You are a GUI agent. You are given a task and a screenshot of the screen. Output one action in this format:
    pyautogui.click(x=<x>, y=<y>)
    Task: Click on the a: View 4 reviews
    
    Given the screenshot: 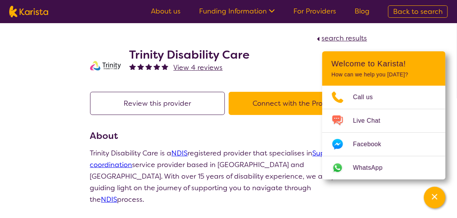 What is the action you would take?
    pyautogui.click(x=198, y=67)
    